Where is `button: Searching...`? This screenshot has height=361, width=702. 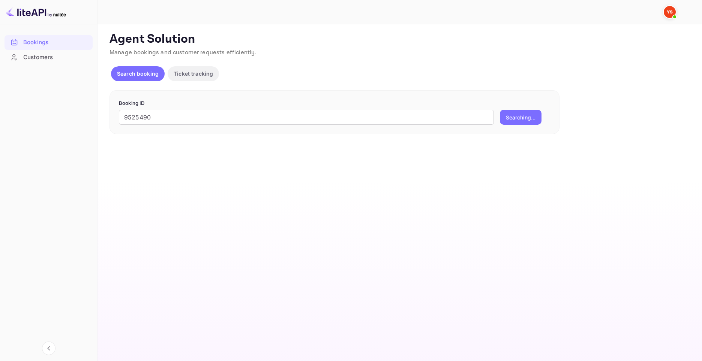 button: Searching... is located at coordinates (520, 117).